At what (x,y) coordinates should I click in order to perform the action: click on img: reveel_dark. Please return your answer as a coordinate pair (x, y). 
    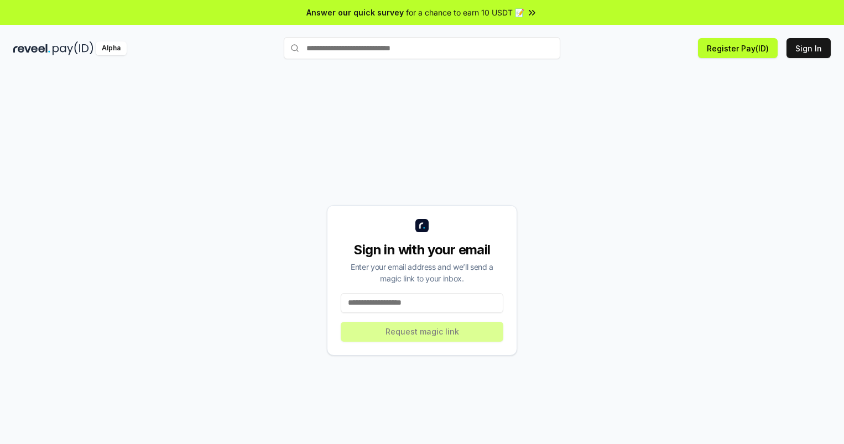
    Looking at the image, I should click on (32, 48).